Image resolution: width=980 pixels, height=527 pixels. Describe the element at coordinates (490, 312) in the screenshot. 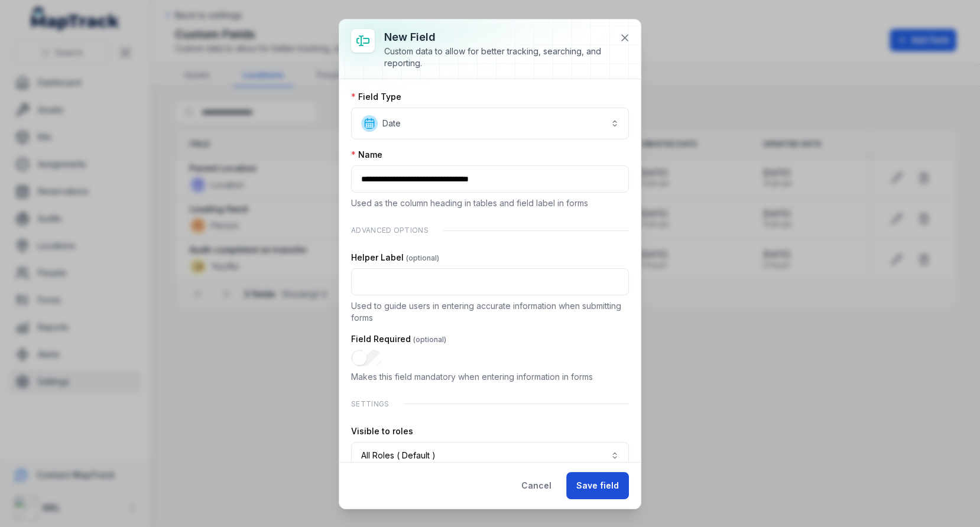

I see `p: Used to guide users in entering accurate information when submitting forms` at that location.